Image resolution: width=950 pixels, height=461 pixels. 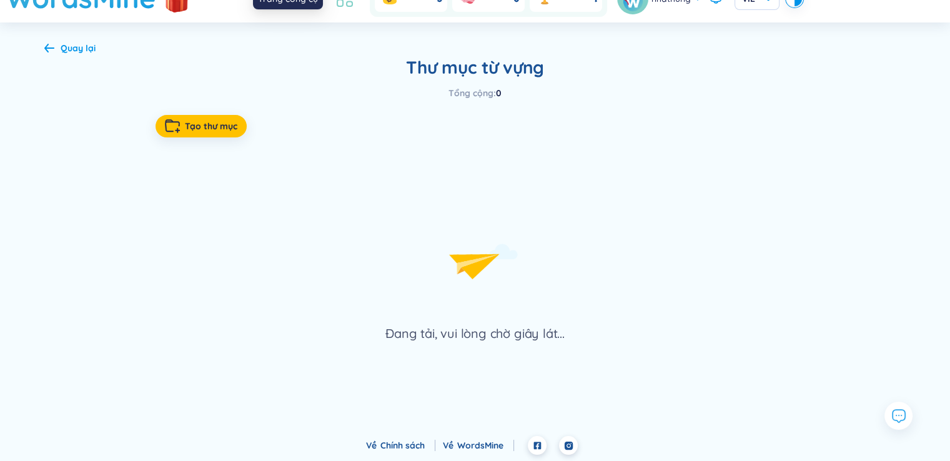 I want to click on button: Tạo thư mục, so click(x=201, y=126).